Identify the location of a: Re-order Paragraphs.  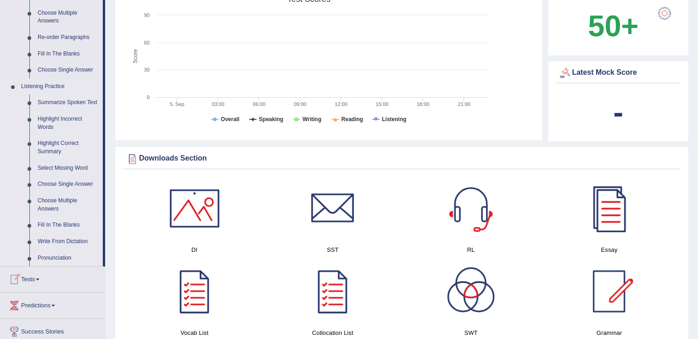
(68, 38).